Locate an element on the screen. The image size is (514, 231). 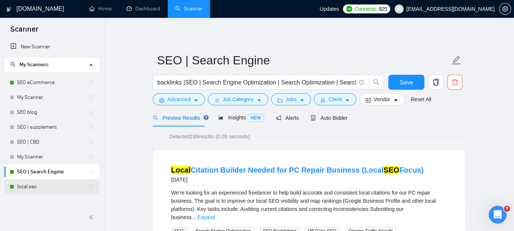
a: homeHome is located at coordinates (100, 9).